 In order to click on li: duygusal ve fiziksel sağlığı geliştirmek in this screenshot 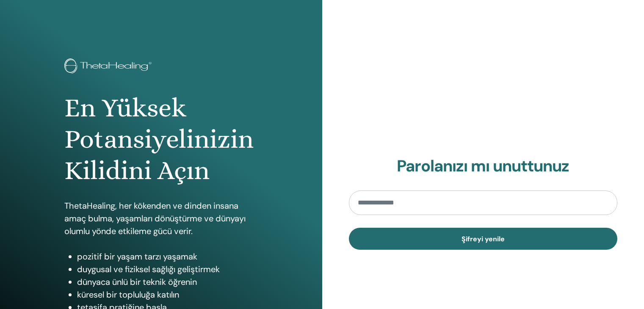, I will do `click(167, 269)`.